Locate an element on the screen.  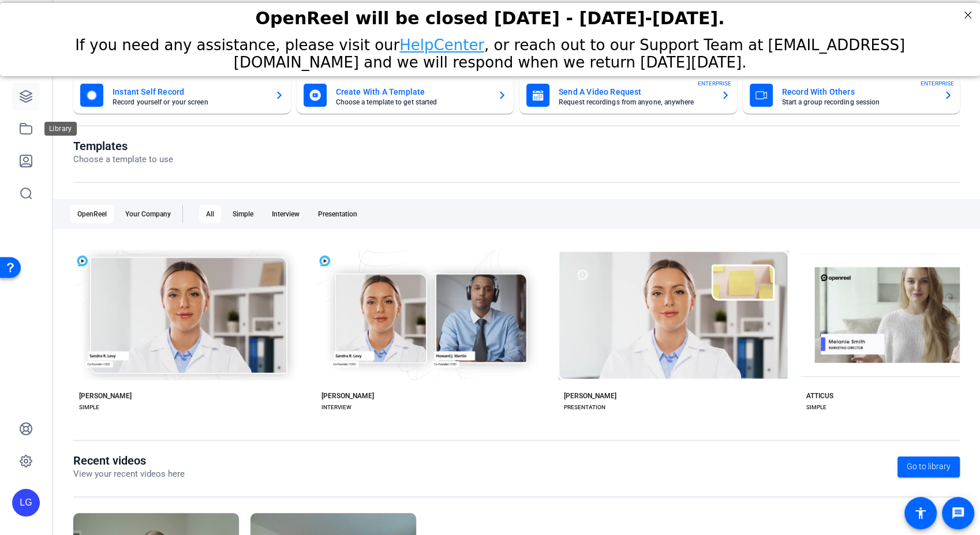
button: Record With OthersStart a group recording sessionENTERPRISE is located at coordinates (851, 95).